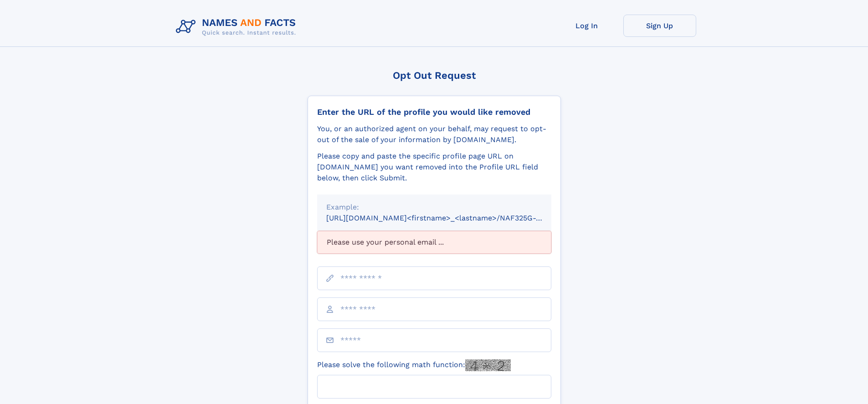  I want to click on div: Opt Out Request, so click(434, 75).